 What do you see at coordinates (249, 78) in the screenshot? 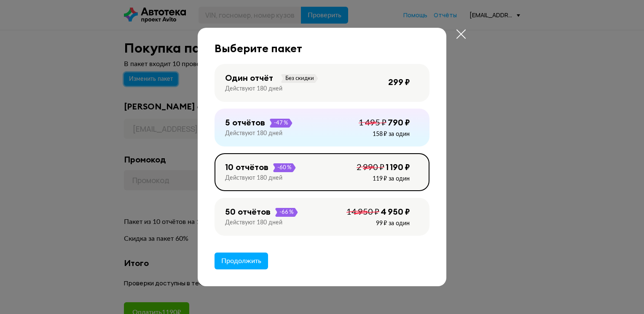
I see `div: Один отчёт` at bounding box center [249, 78].